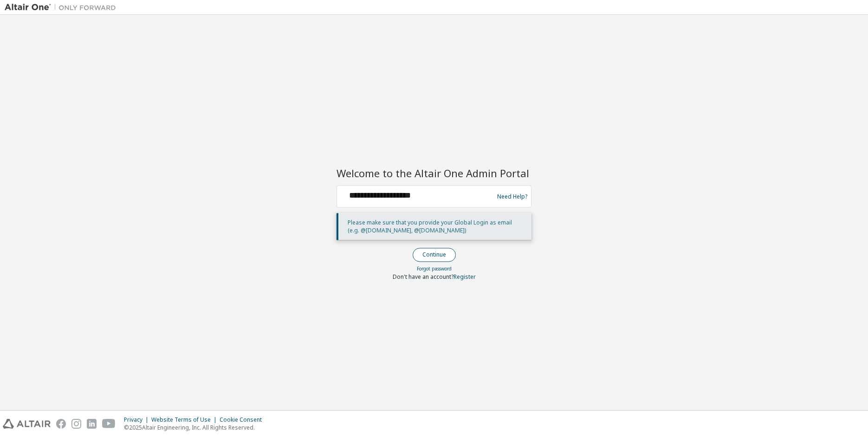 This screenshot has height=437, width=868. I want to click on img: altair_logo.svg, so click(26, 423).